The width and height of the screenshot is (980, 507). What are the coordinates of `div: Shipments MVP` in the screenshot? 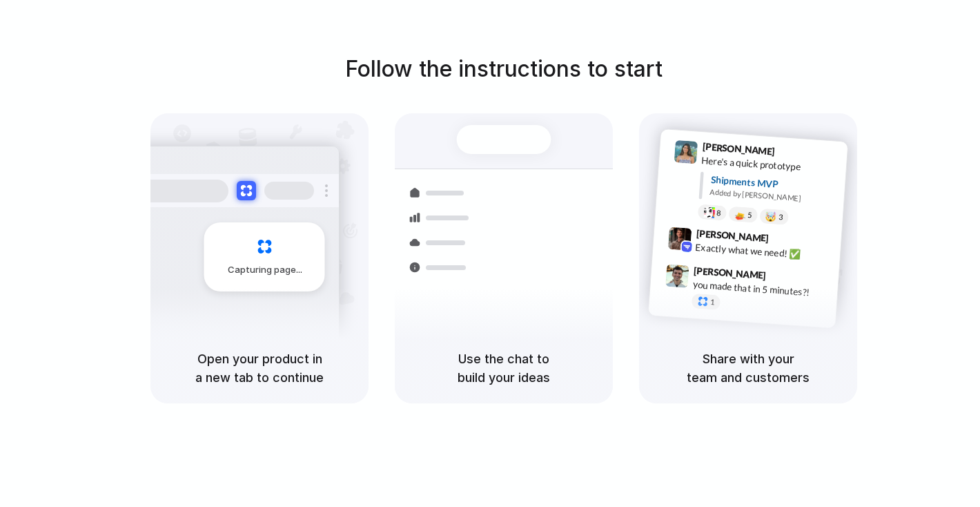 It's located at (774, 184).